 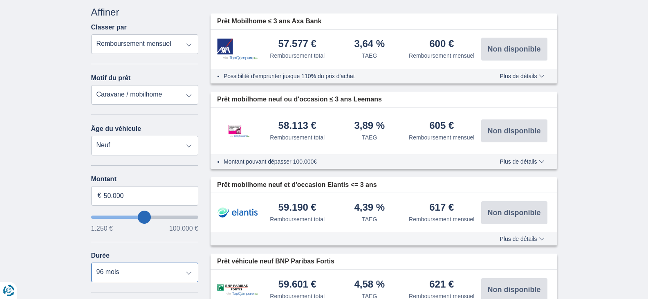 What do you see at coordinates (297, 126) in the screenshot?
I see `div: 58.113 €` at bounding box center [297, 126].